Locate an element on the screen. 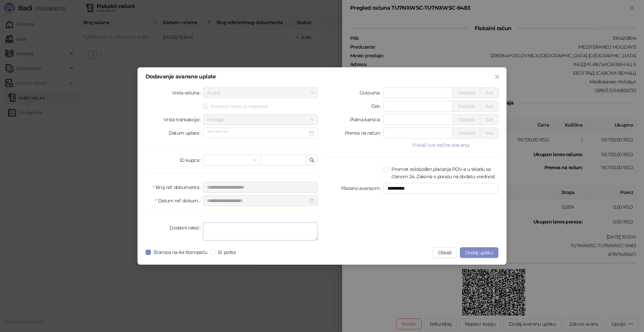  textarea: Dodatni tekst is located at coordinates (260, 232).